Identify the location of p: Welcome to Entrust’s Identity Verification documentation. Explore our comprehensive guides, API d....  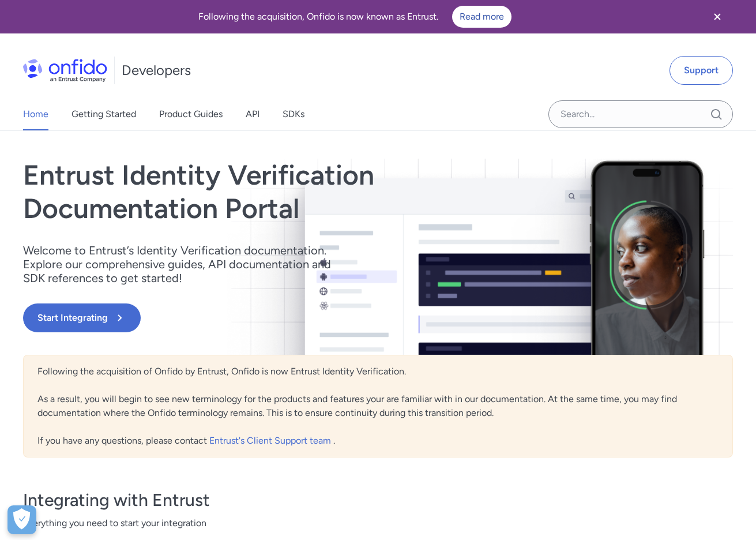
(184, 265).